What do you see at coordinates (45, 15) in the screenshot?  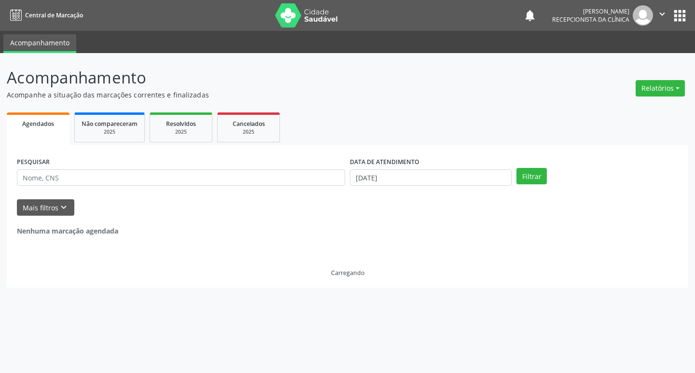 I see `a: Central de Marcação` at bounding box center [45, 15].